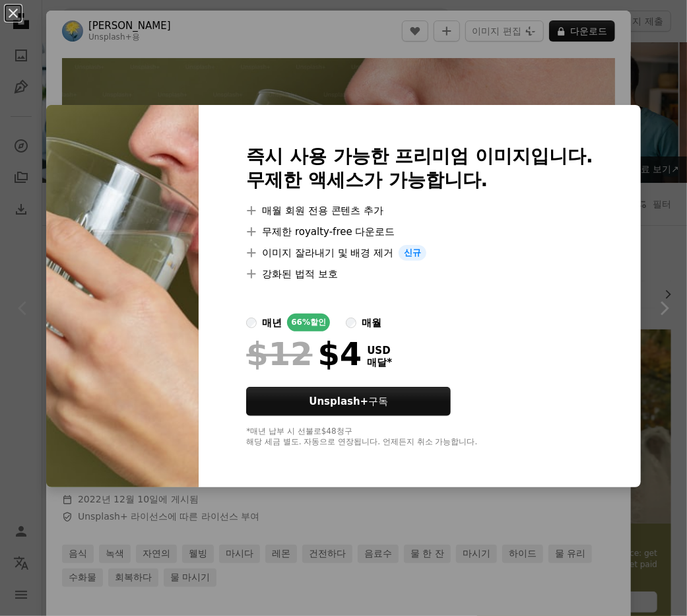 The image size is (687, 616). I want to click on li: 강화된 법적 보호, so click(420, 274).